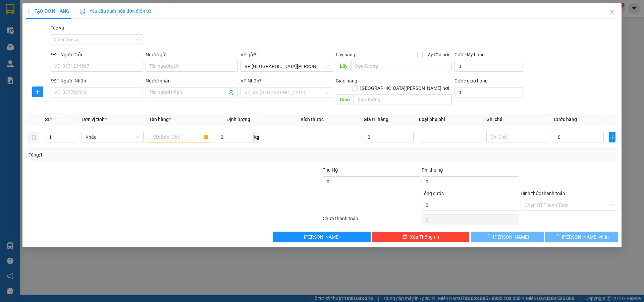  Describe the element at coordinates (287, 67) in the screenshot. I see `span: VP Cầu Yên Xuân` at that location.